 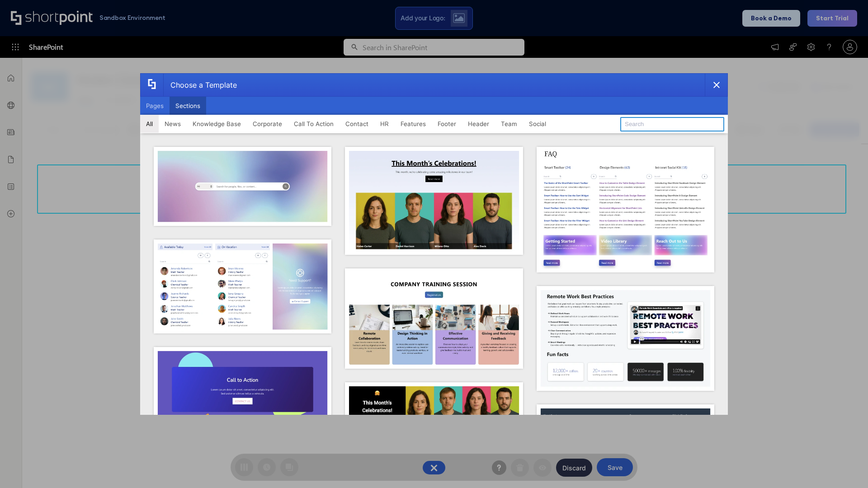 What do you see at coordinates (478, 123) in the screenshot?
I see `button: Header` at bounding box center [478, 123].